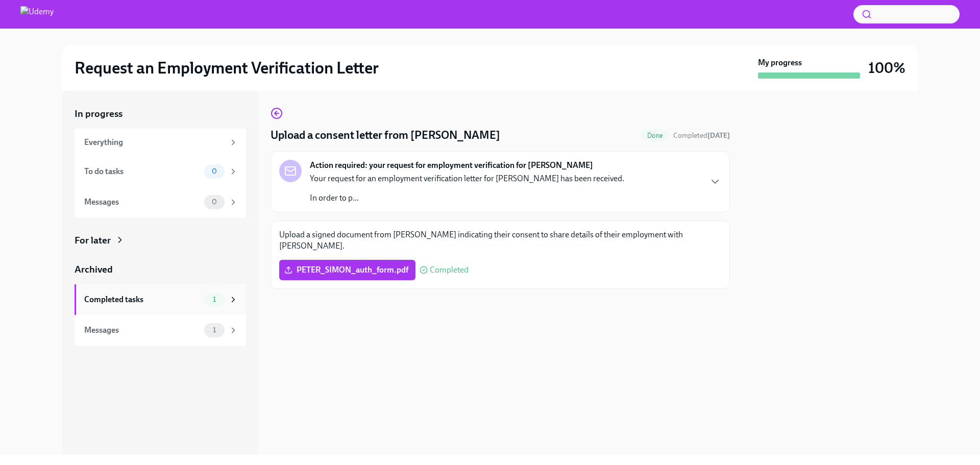 This screenshot has width=980, height=465. Describe the element at coordinates (347, 270) in the screenshot. I see `span: PETER_SIMON_auth_form.pdf` at that location.